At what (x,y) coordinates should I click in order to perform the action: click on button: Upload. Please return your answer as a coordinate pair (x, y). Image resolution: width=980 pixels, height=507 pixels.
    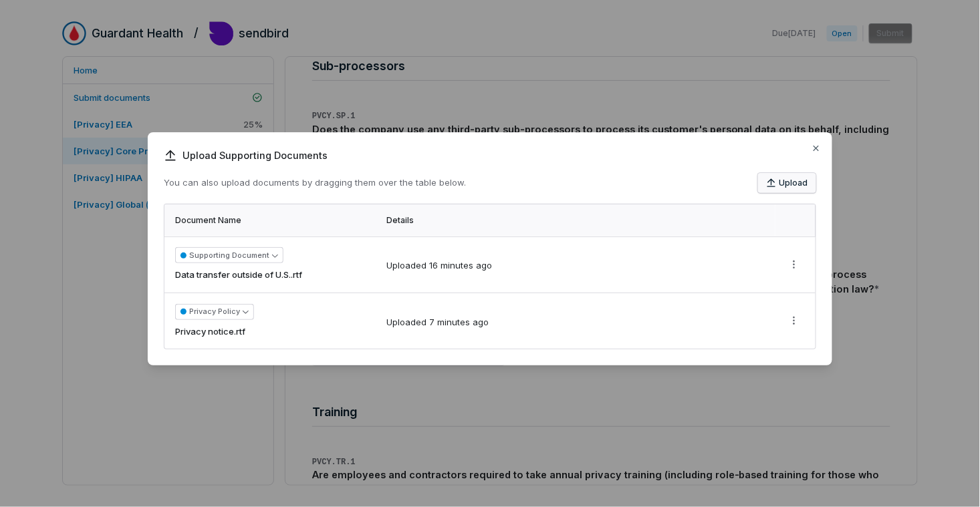
    Looking at the image, I should click on (787, 183).